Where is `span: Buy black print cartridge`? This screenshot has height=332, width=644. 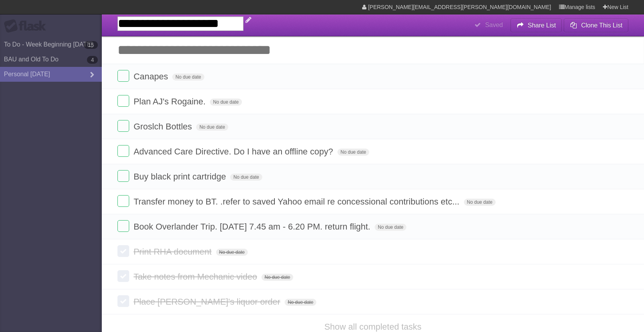
span: Buy black print cartridge is located at coordinates (180, 176).